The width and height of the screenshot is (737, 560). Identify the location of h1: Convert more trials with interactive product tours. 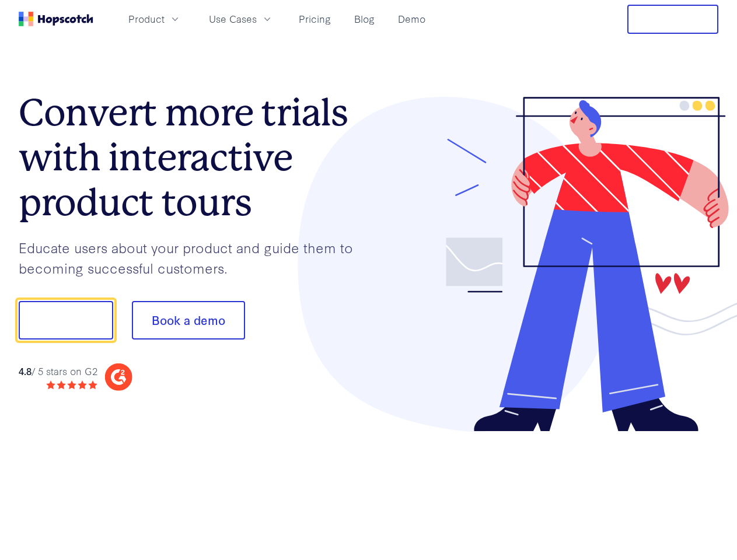
(194, 158).